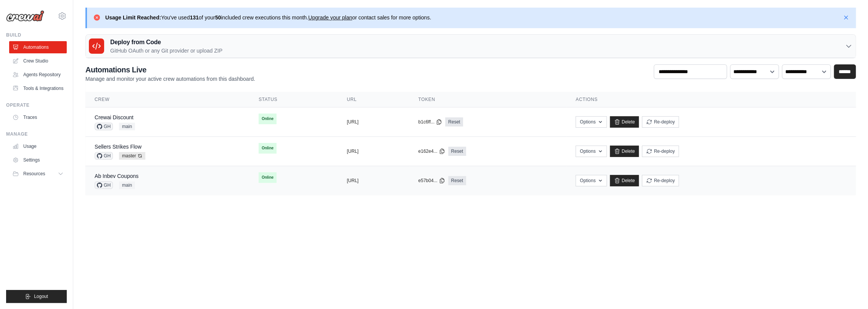 The width and height of the screenshot is (868, 309). What do you see at coordinates (849, 291) in the screenshot?
I see `div: Widget de chat` at bounding box center [849, 291].